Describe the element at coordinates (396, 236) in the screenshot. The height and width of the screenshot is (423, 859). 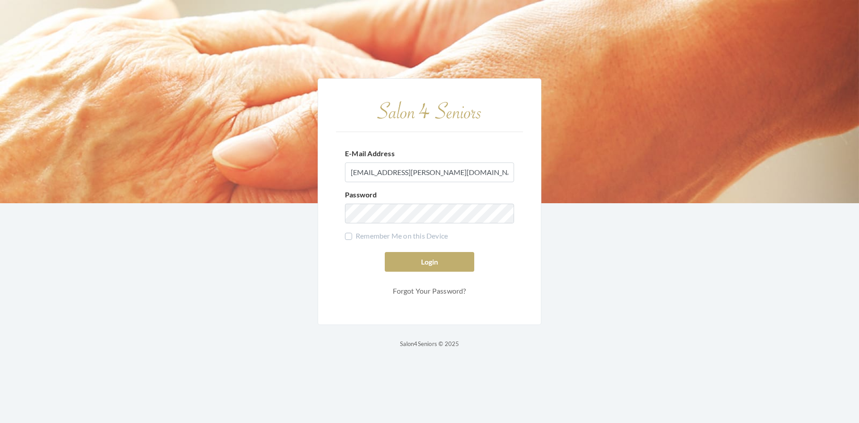
I see `label: Remember Me on this Device` at that location.